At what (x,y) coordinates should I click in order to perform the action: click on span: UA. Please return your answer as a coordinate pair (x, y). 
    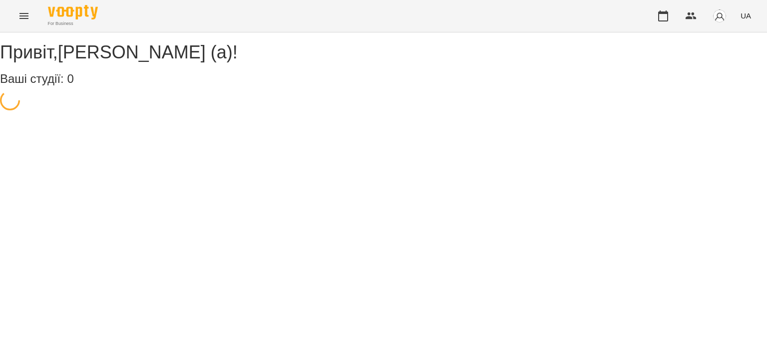
    Looking at the image, I should click on (746, 15).